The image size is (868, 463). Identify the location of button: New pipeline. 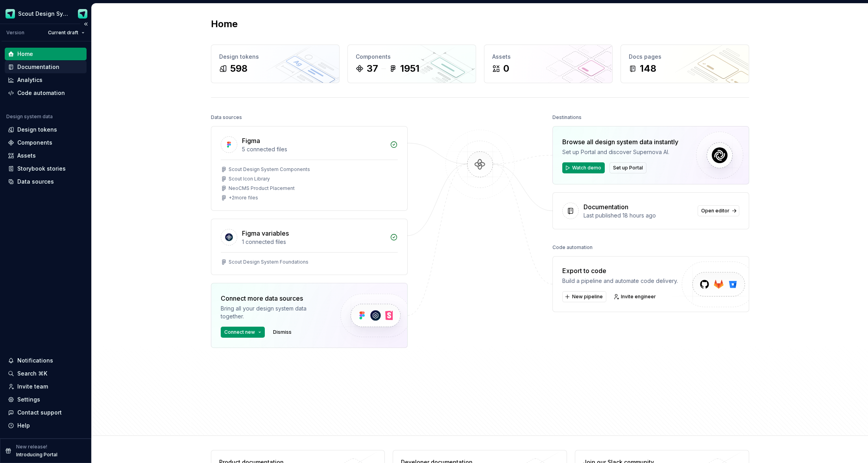
(584, 296).